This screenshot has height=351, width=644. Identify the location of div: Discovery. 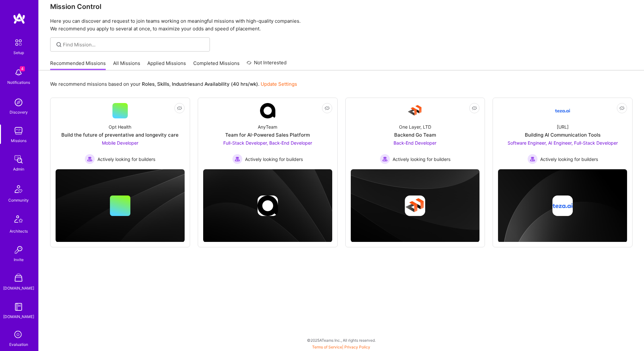
(19, 112).